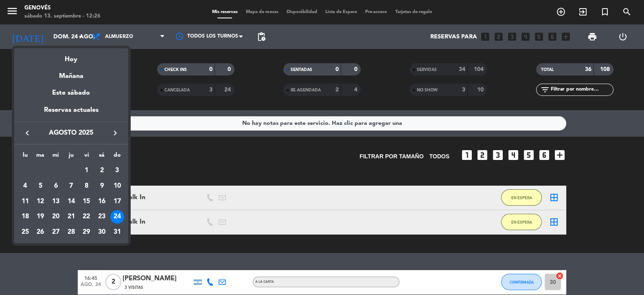 This screenshot has width=644, height=295. I want to click on div: 24, so click(117, 217).